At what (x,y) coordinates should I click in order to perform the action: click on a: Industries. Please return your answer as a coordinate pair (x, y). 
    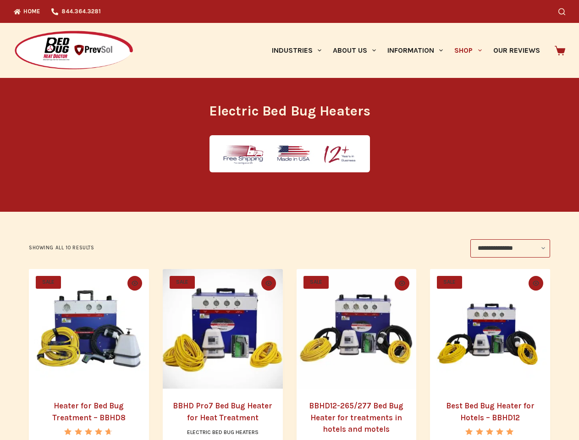
    Looking at the image, I should click on (296, 50).